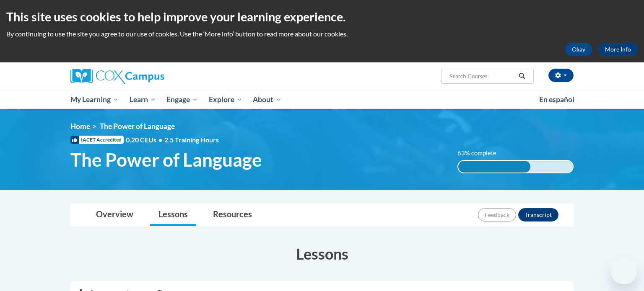 This screenshot has height=291, width=644. Describe the element at coordinates (182, 100) in the screenshot. I see `span: Engage` at that location.